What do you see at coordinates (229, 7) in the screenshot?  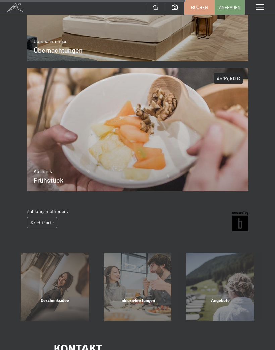 I see `span: Anfragen` at bounding box center [229, 7].